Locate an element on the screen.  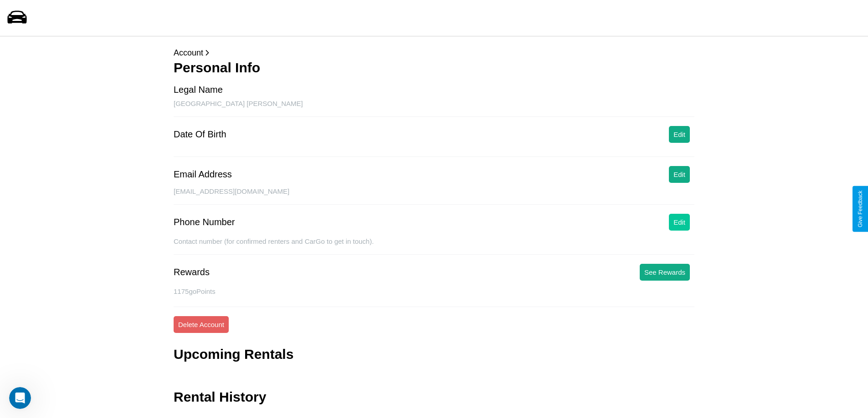
div: Give Feedback is located at coordinates (860, 209).